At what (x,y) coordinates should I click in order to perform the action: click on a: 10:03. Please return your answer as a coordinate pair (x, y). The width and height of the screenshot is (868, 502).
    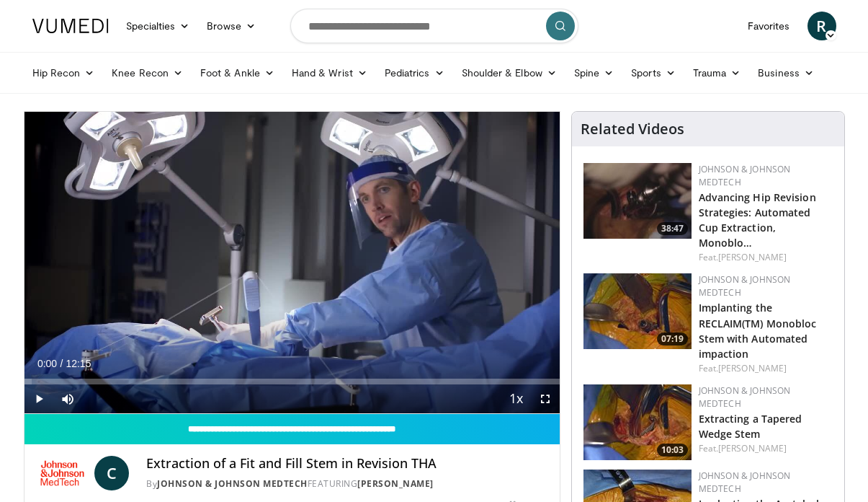
    Looking at the image, I should click on (637, 422).